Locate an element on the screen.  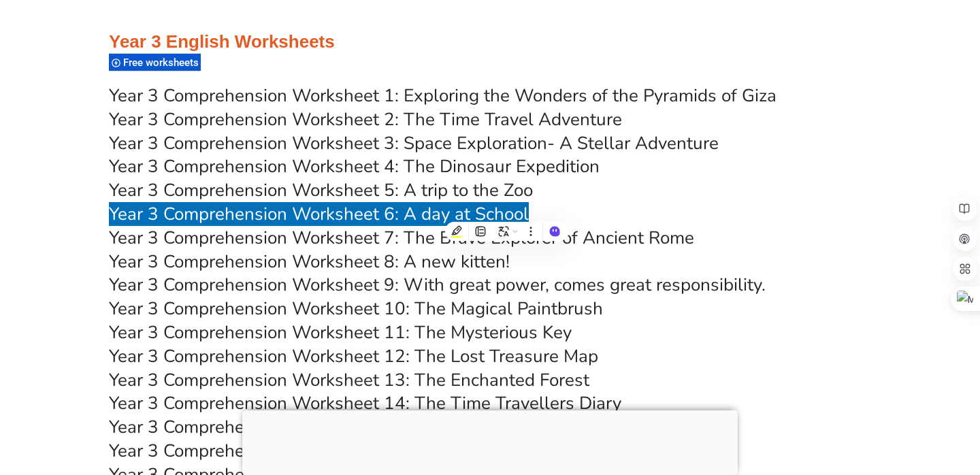
a: Year 3 Comprehension Worksheet 3: Space Exploration- A Stellar Adventure is located at coordinates (414, 143).